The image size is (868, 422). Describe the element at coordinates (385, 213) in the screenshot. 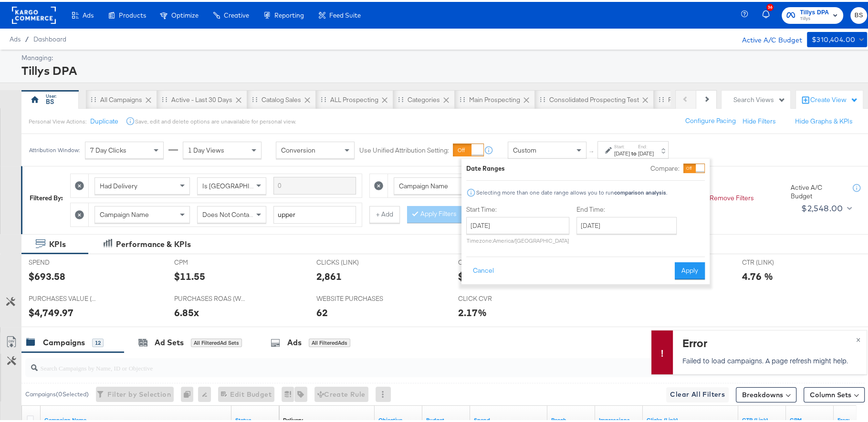

I see `button: + Add` at that location.